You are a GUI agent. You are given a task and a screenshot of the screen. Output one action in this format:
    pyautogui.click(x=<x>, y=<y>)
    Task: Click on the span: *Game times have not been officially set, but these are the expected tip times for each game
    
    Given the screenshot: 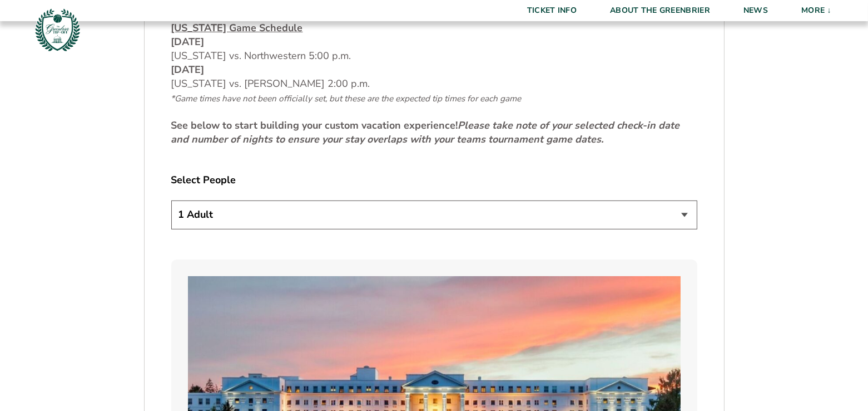 What is the action you would take?
    pyautogui.click(x=347, y=99)
    